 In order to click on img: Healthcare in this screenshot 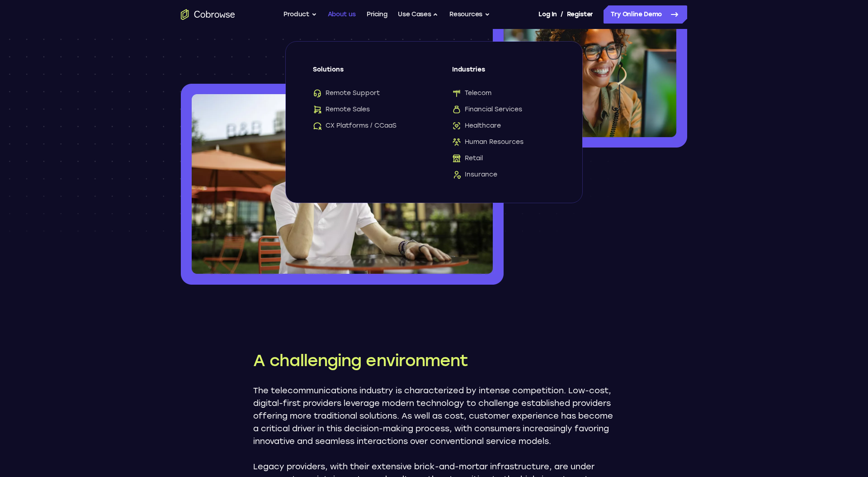, I will do `click(456, 126)`.